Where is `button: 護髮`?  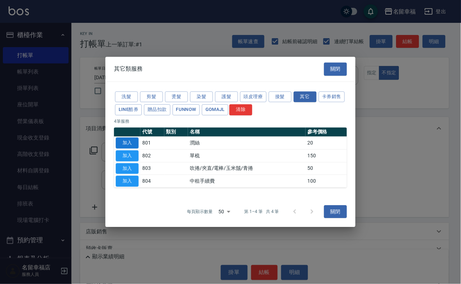 button: 護髮 is located at coordinates (226, 97).